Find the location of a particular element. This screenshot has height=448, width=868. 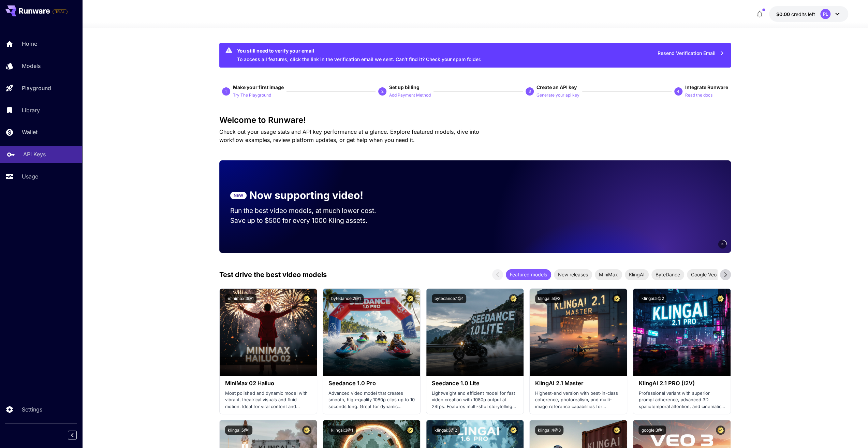

span: KlingAI is located at coordinates (636, 274).